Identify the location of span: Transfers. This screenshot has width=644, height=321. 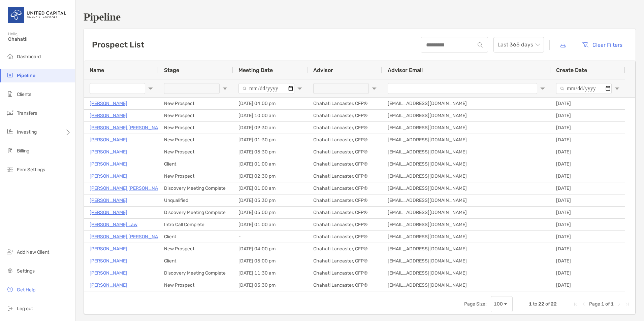
(27, 113).